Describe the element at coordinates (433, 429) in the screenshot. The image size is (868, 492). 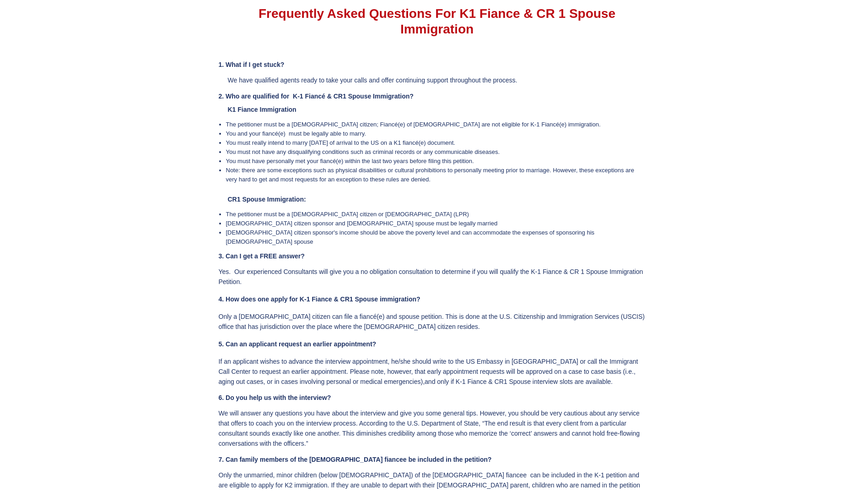
I see `p: We will answer any questions you have about the interview and give you some general tips. However...` at that location.